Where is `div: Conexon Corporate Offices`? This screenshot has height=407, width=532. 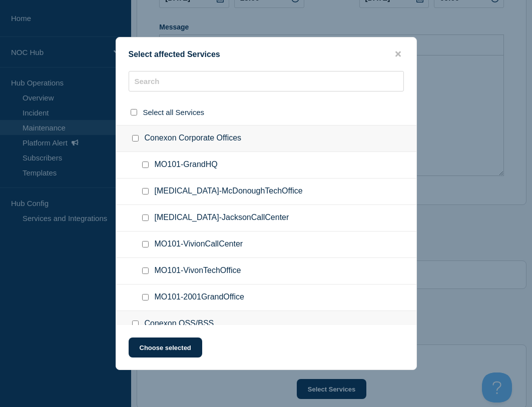
div: Conexon Corporate Offices is located at coordinates (266, 139).